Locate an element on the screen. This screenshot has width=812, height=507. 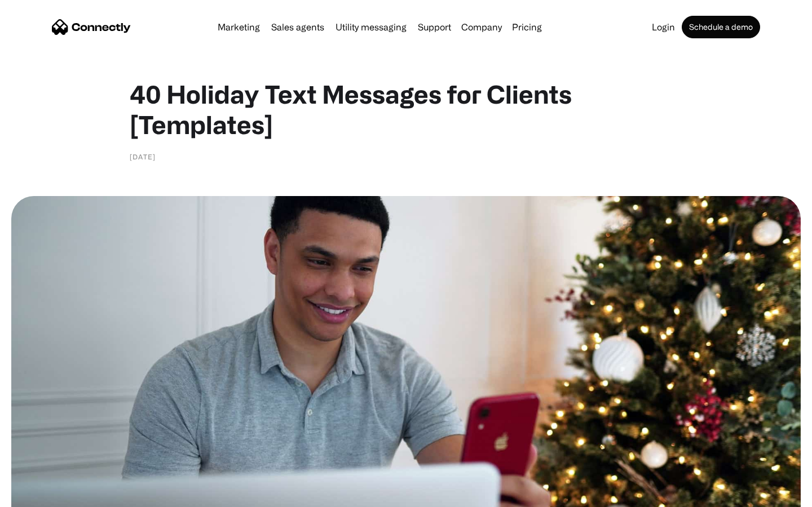
a: Utility messaging is located at coordinates (371, 27).